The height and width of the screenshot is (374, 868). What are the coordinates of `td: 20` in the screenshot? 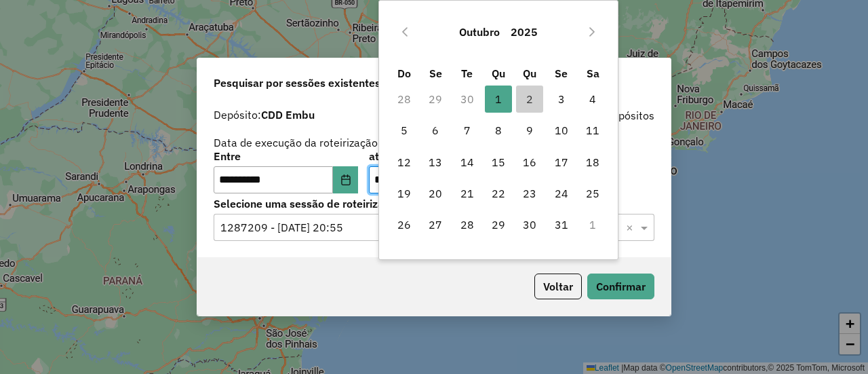 It's located at (435, 193).